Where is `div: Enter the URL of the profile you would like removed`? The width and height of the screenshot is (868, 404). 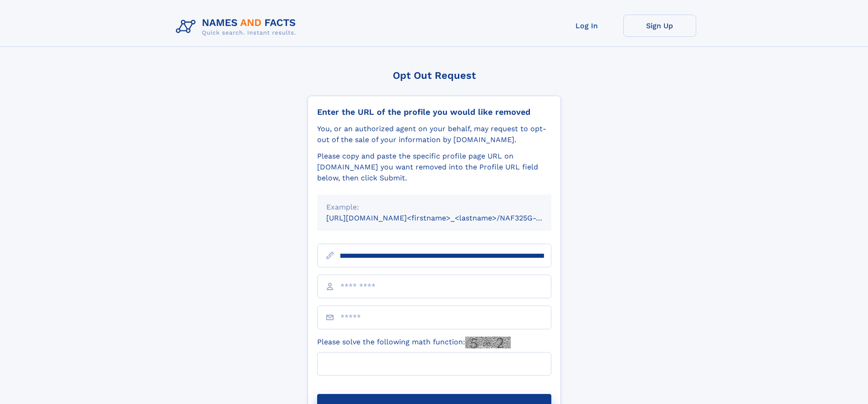
div: Enter the URL of the profile you would like removed is located at coordinates (434, 111).